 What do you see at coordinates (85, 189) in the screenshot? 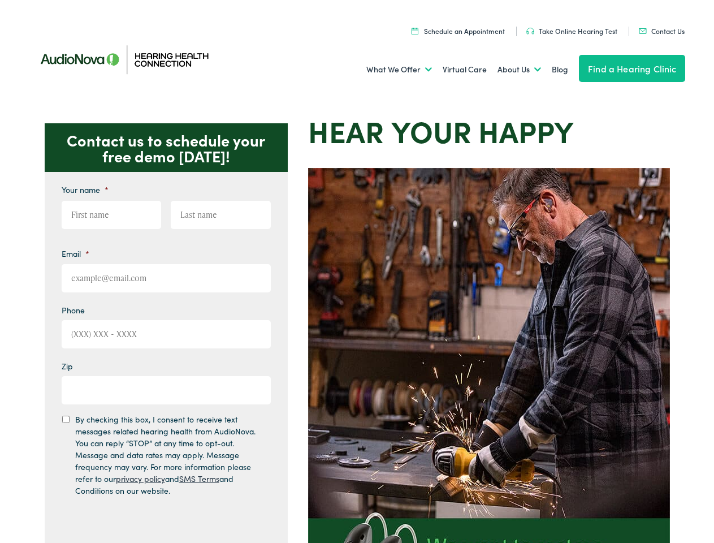
I see `label: Your name` at bounding box center [85, 189].